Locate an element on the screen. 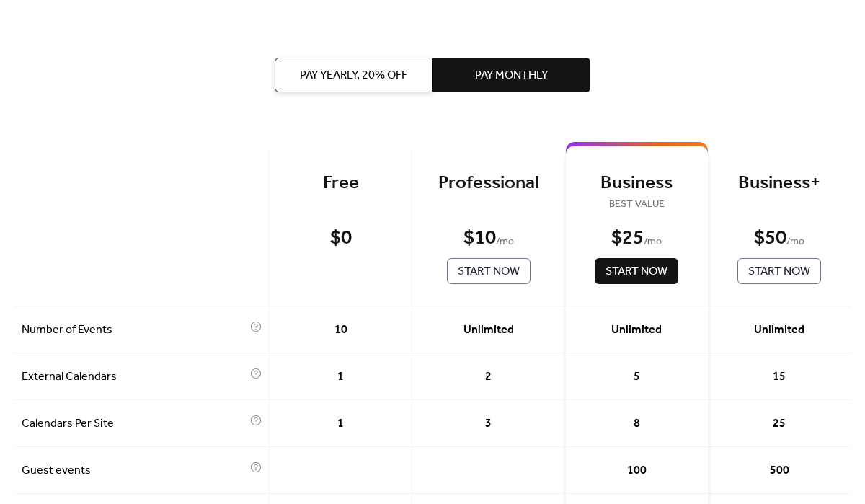  span: Guest events is located at coordinates (134, 471).